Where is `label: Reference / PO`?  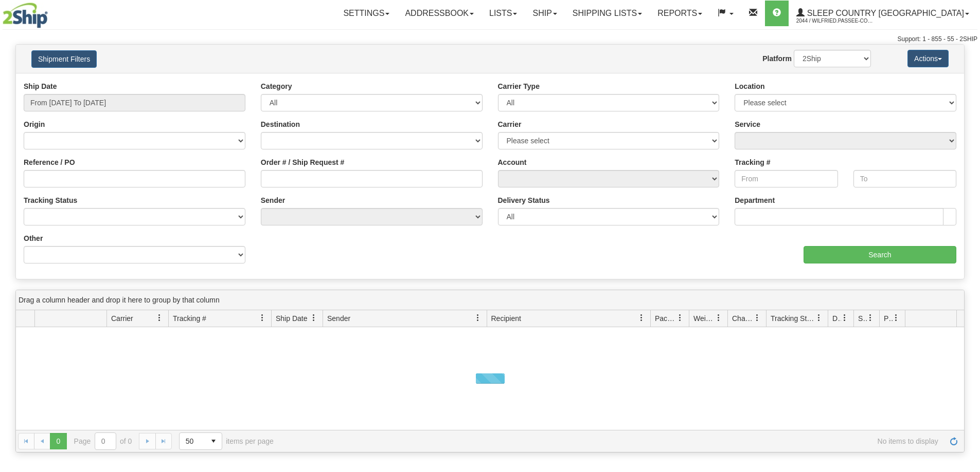
label: Reference / PO is located at coordinates (50, 162).